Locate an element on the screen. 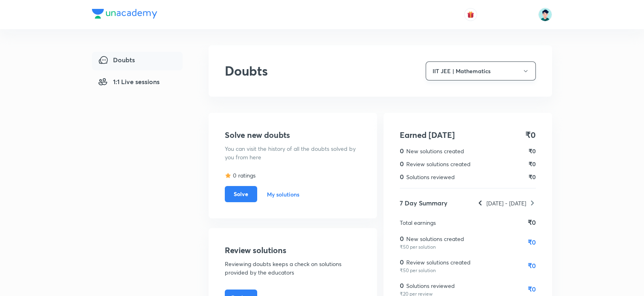 This screenshot has height=296, width=644. img: Company Logo is located at coordinates (124, 14).